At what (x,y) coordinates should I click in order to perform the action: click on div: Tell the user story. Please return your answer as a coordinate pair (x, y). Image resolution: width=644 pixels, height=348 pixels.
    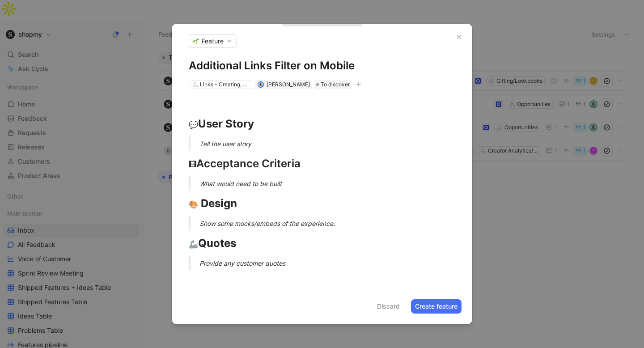
    Looking at the image, I should click on (333, 143).